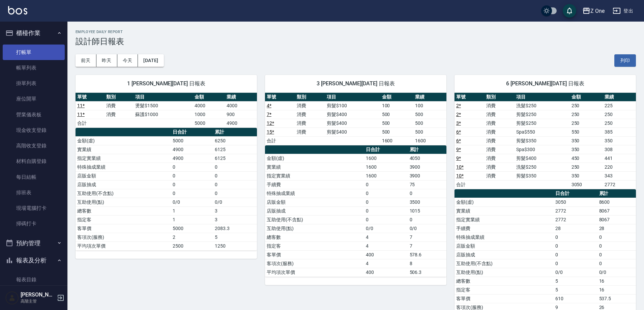 The image size is (644, 310). What do you see at coordinates (241, 114) in the screenshot?
I see `td: 900` at bounding box center [241, 114].